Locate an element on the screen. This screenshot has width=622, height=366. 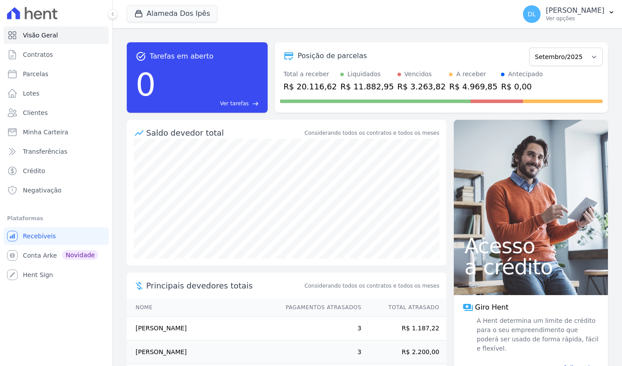
div: A receber is located at coordinates (471, 74).